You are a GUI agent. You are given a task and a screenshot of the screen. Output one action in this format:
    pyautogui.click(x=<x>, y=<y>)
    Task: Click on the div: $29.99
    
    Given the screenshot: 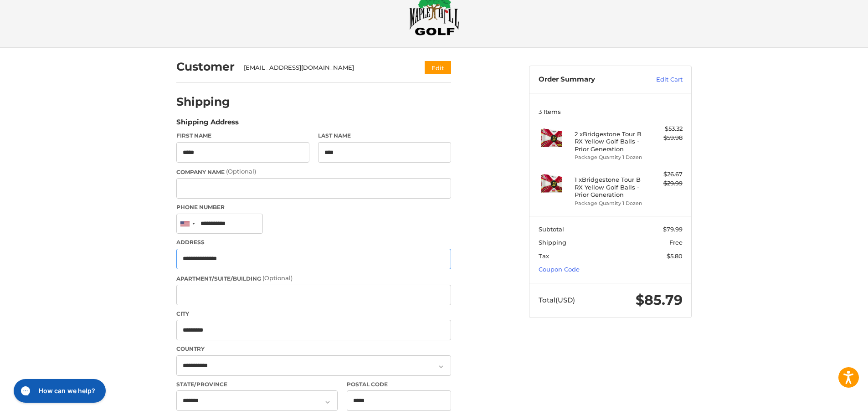 What is the action you would take?
    pyautogui.click(x=665, y=184)
    